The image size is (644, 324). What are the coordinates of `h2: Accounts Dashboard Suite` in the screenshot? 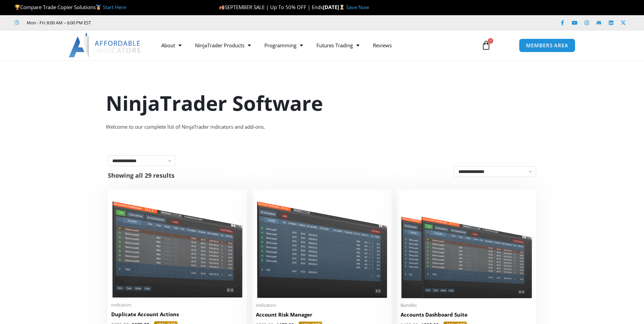 It's located at (466, 314).